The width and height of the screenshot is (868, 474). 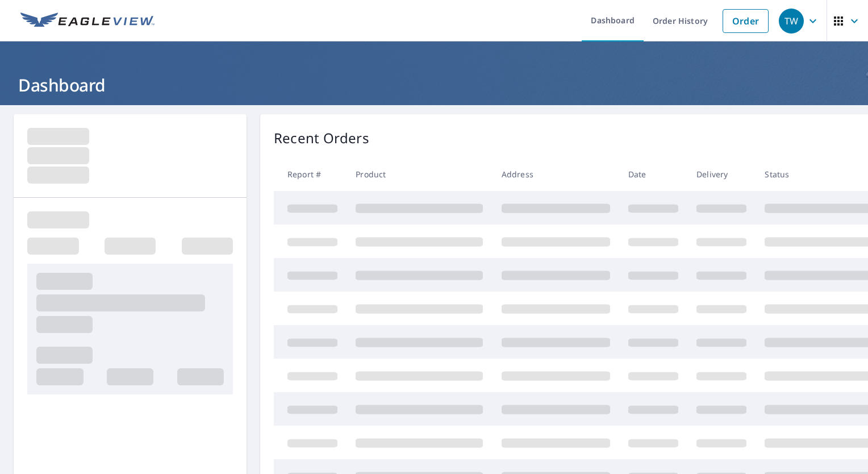 What do you see at coordinates (310, 174) in the screenshot?
I see `th: Report #` at bounding box center [310, 174].